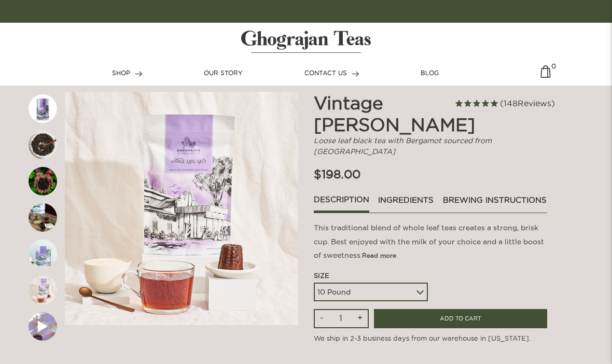 This screenshot has height=364, width=612. I want to click on a: CONTACT US, so click(332, 73).